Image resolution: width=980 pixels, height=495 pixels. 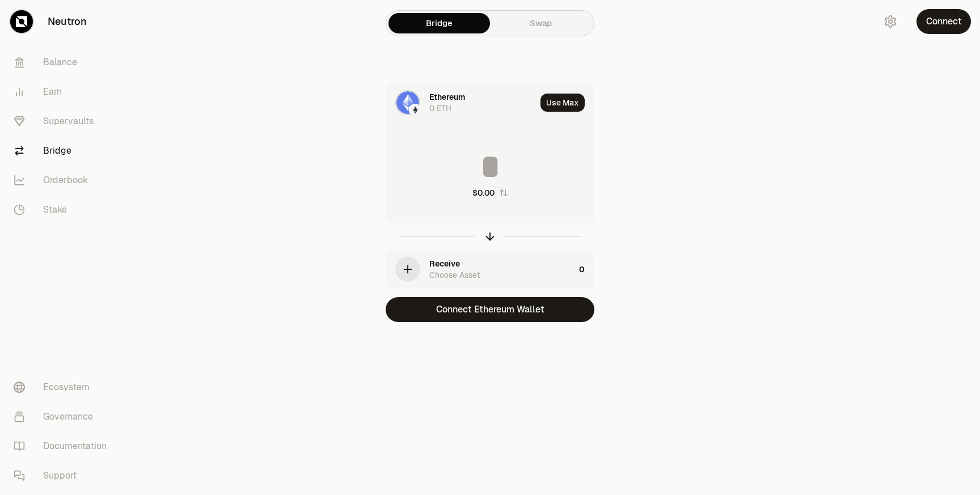 I want to click on div: ETH LogoEthereum LogoEthereum0 ETH, so click(x=461, y=103).